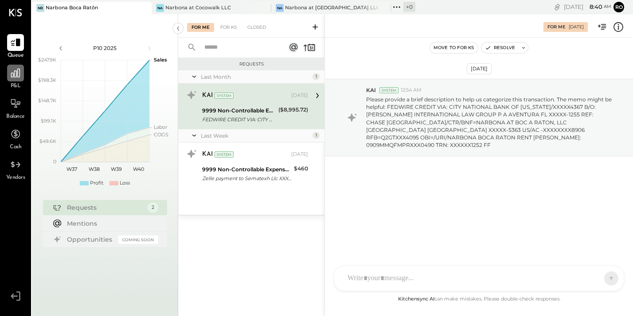 This screenshot has width=633, height=316. Describe the element at coordinates (371, 90) in the screenshot. I see `span: KAI` at that location.